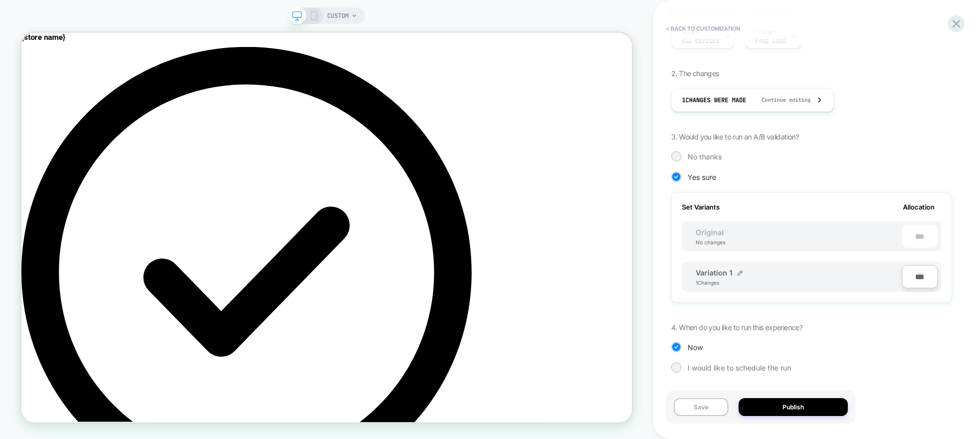  What do you see at coordinates (338, 16) in the screenshot?
I see `span: CUSTOM` at bounding box center [338, 16].